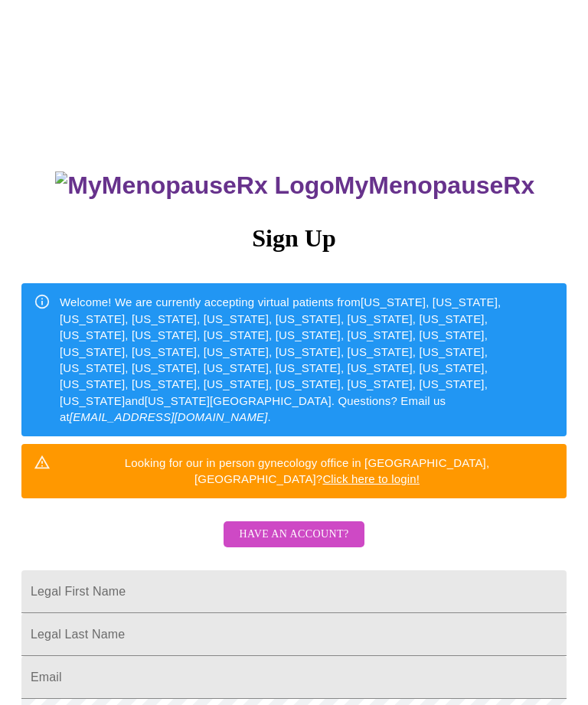 The width and height of the screenshot is (588, 705). Describe the element at coordinates (194, 185) in the screenshot. I see `img: MyMenopauseRx Logo` at that location.